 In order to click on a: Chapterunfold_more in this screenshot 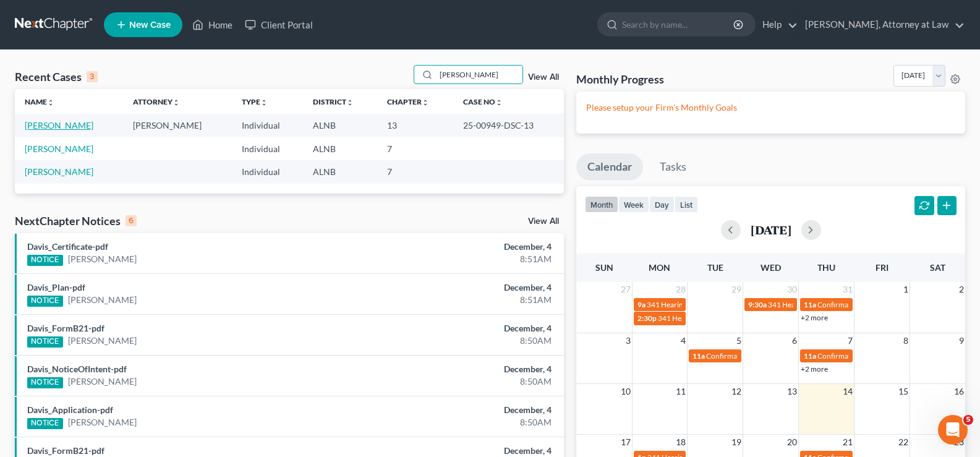, I will do `click(408, 101)`.